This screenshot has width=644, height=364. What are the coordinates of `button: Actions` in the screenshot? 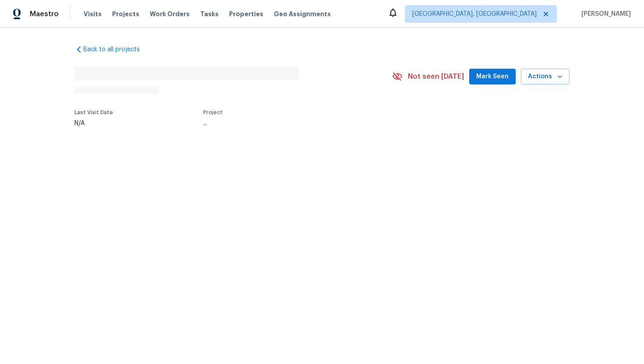 It's located at (545, 77).